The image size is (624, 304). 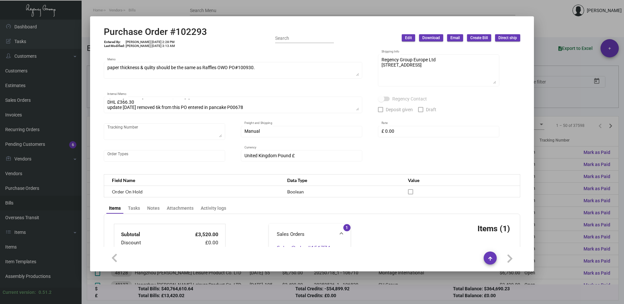 I want to click on div: Current version:, so click(x=19, y=292).